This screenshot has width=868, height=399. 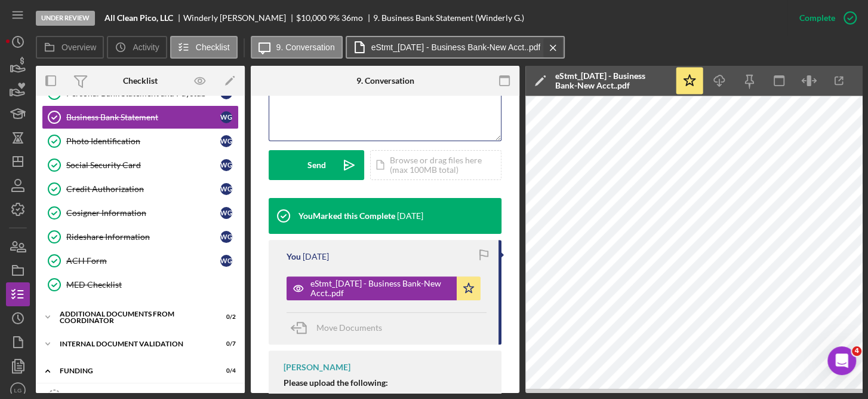 What do you see at coordinates (316, 165) in the screenshot?
I see `button: Send` at bounding box center [316, 165].